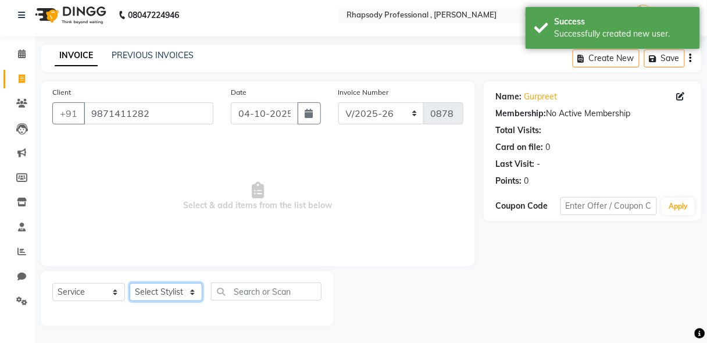 The width and height of the screenshot is (707, 343). What do you see at coordinates (508, 97) in the screenshot?
I see `div: Name:` at bounding box center [508, 97].